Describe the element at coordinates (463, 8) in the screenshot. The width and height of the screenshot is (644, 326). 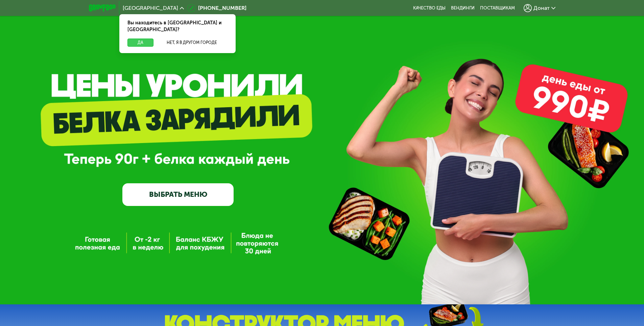
I see `a: Вендинги` at that location.